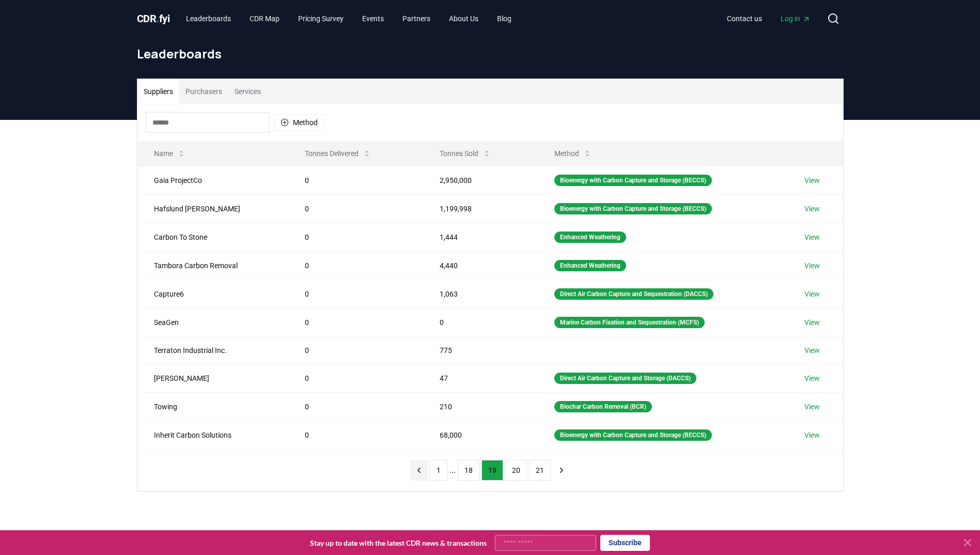  What do you see at coordinates (504, 19) in the screenshot?
I see `a: Blog` at bounding box center [504, 19].